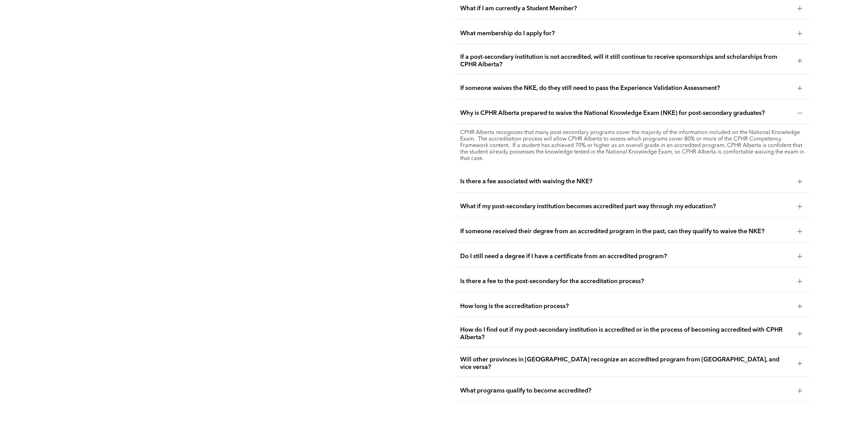 Image resolution: width=868 pixels, height=439 pixels. Describe the element at coordinates (626, 113) in the screenshot. I see `span: Why is CPHR Alberta prepared to waive the National Knowledge Exam (NKE) for post-secondary gradua...` at that location.